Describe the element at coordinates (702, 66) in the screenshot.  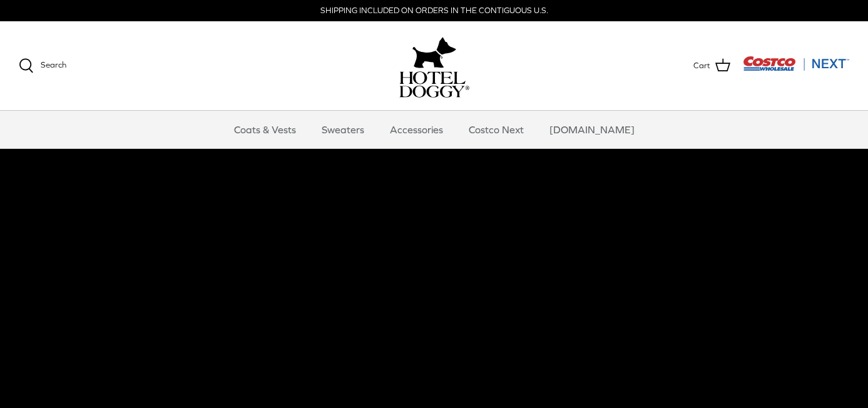
I see `span: Cart` at that location.